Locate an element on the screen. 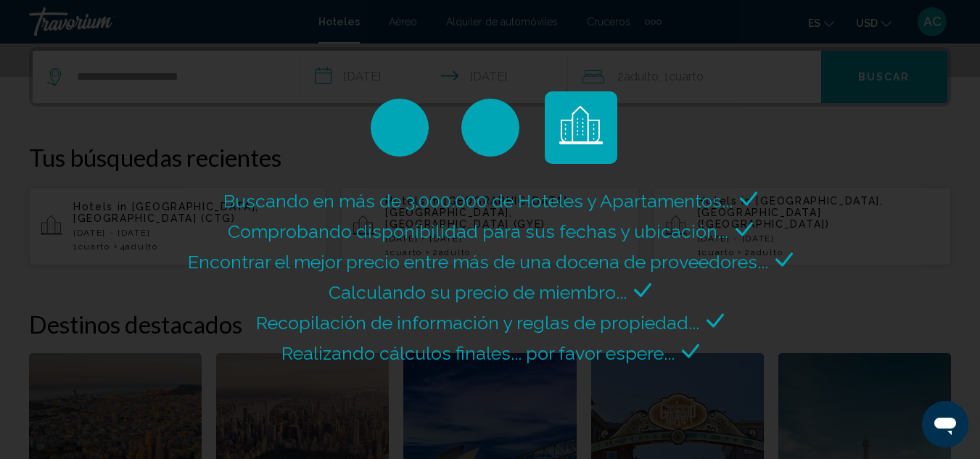 This screenshot has width=980, height=459. span: Buscando en más de 3.000.000 de Hoteles y Apartamentos... is located at coordinates (478, 201).